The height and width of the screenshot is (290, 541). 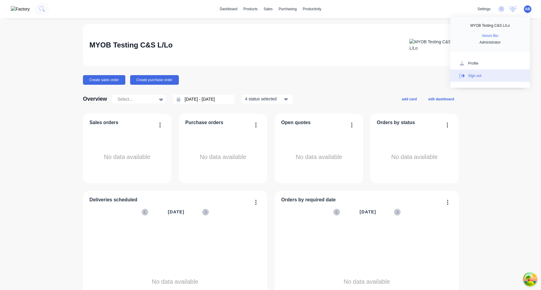 I want to click on span: Open quotes, so click(x=296, y=123).